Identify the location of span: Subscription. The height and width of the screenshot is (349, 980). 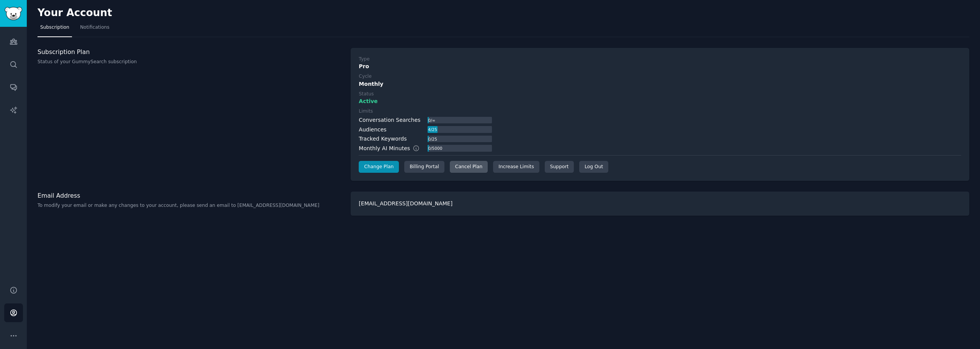
(55, 28).